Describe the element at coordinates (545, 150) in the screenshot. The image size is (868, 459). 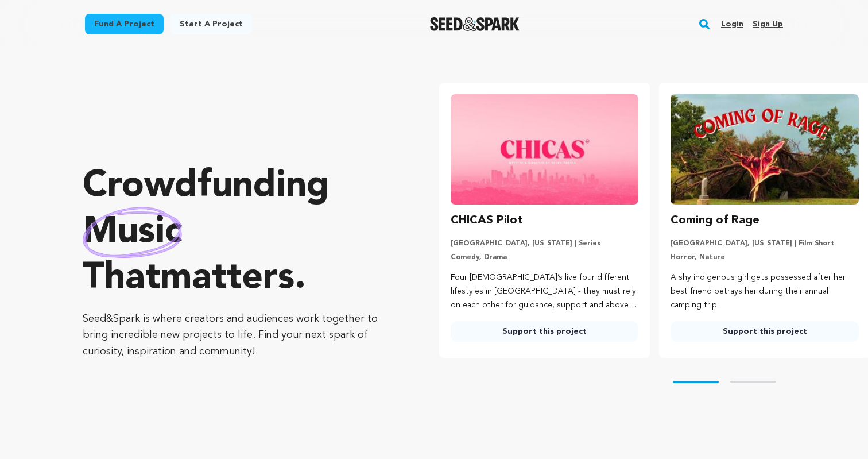
I see `img: CHICAS Pilot image` at that location.